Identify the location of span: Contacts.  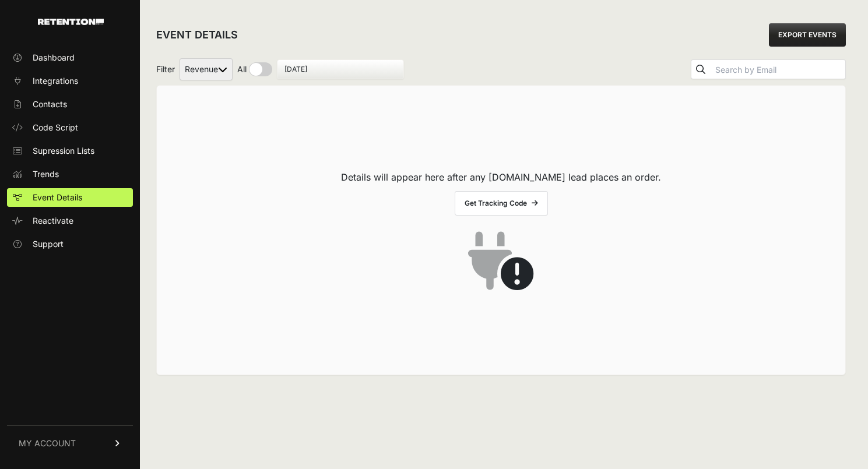
(49, 105).